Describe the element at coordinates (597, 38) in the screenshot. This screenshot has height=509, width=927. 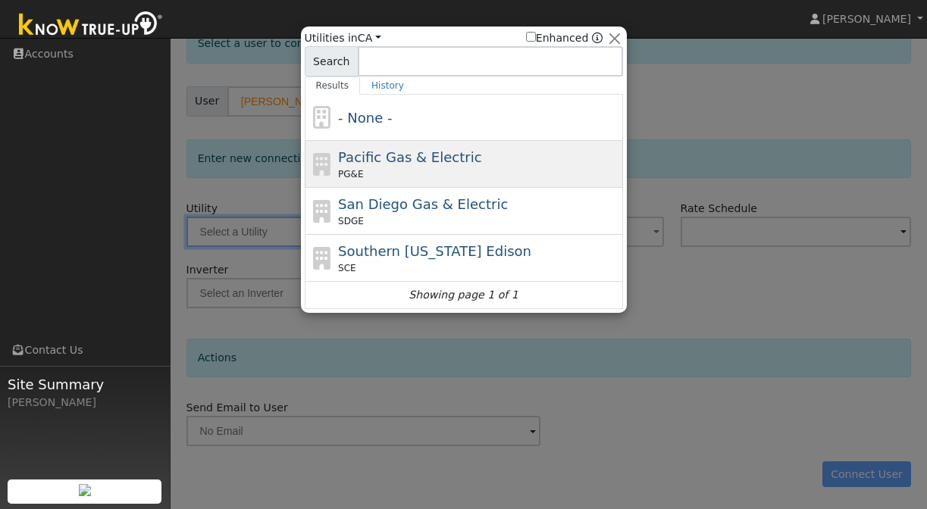
I see `a: Enhanced Providers` at that location.